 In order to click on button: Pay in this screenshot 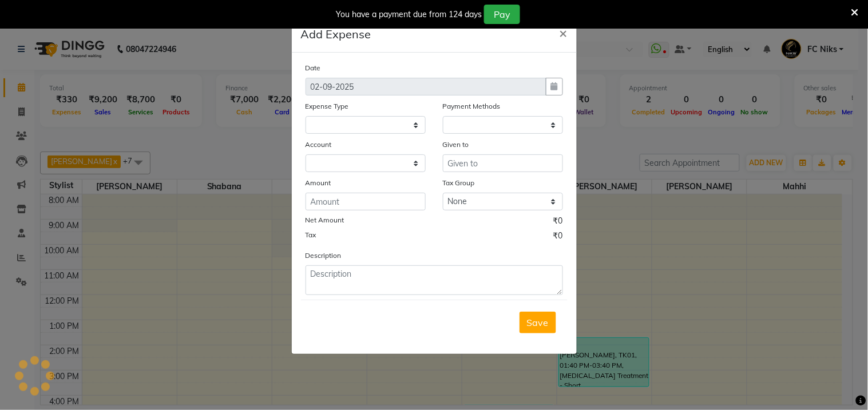, I will do `click(502, 15)`.